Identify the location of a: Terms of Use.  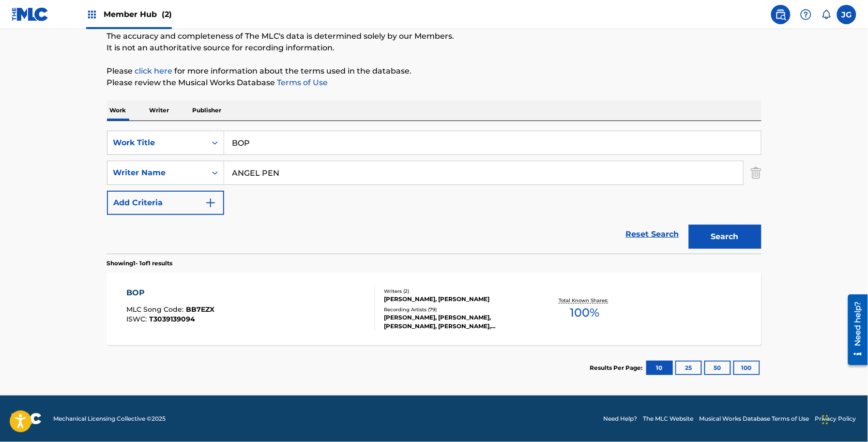
(302, 82).